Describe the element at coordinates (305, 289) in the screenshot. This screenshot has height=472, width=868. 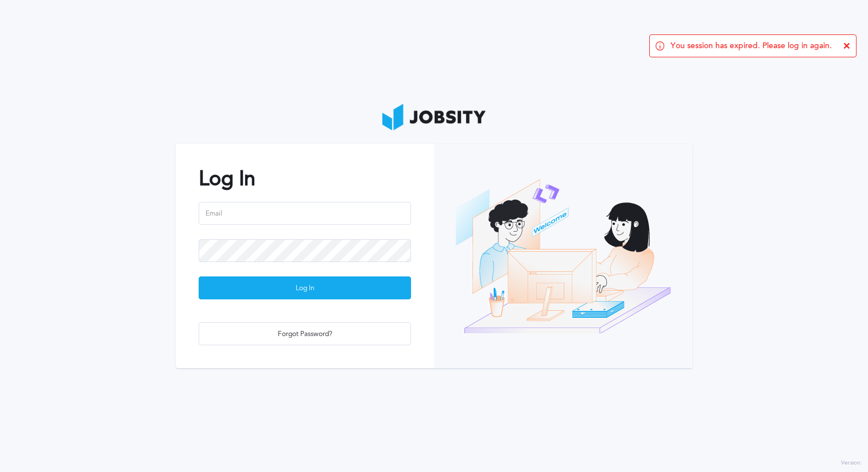
I see `div: Log In` at that location.